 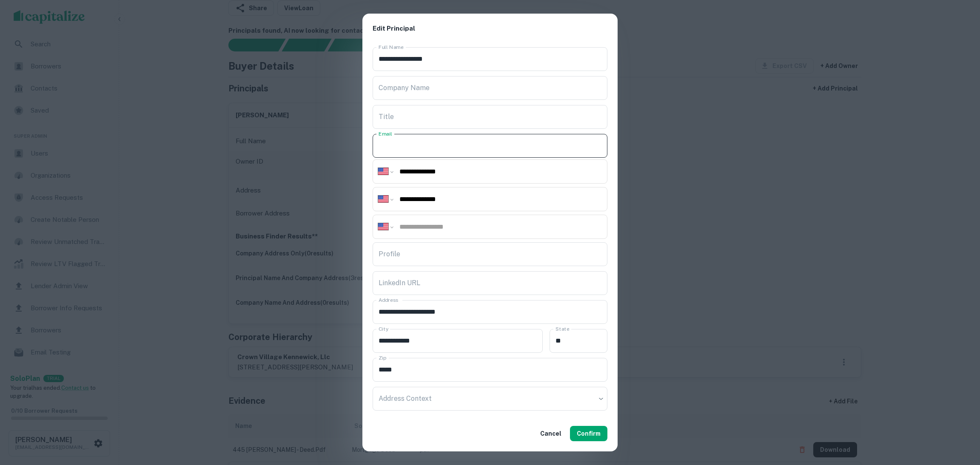 What do you see at coordinates (385, 133) in the screenshot?
I see `label: Email` at bounding box center [385, 133].